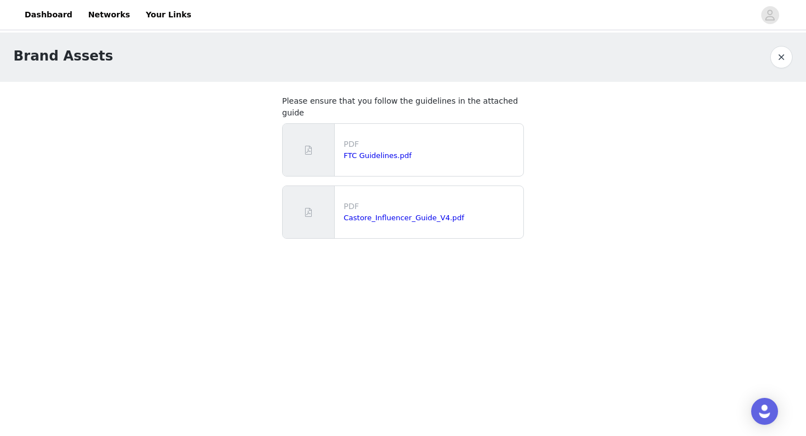  I want to click on a: Dashboard, so click(48, 15).